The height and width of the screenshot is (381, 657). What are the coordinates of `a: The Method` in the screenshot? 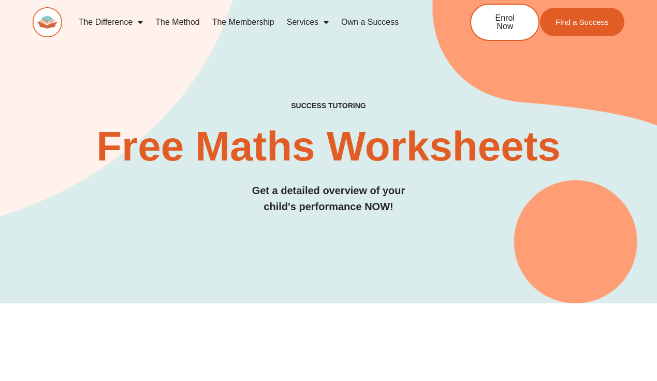 It's located at (177, 22).